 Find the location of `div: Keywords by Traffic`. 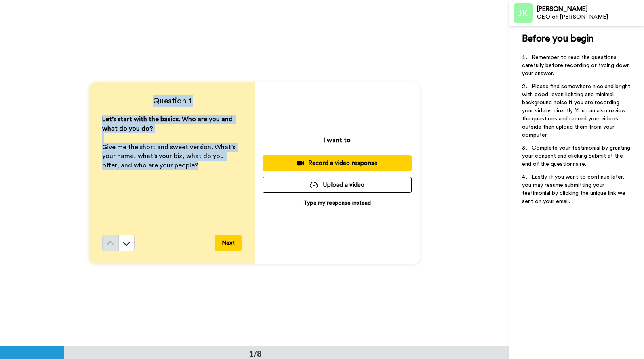

div: Keywords by Traffic is located at coordinates (113, 50).